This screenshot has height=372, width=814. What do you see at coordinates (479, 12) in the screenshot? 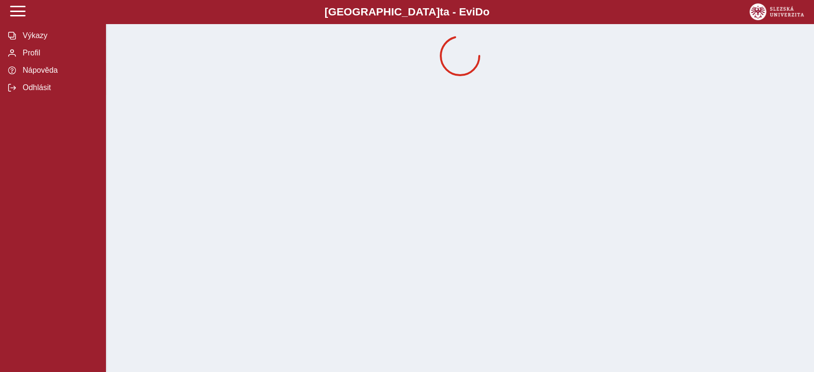
I see `span: D` at bounding box center [479, 12].